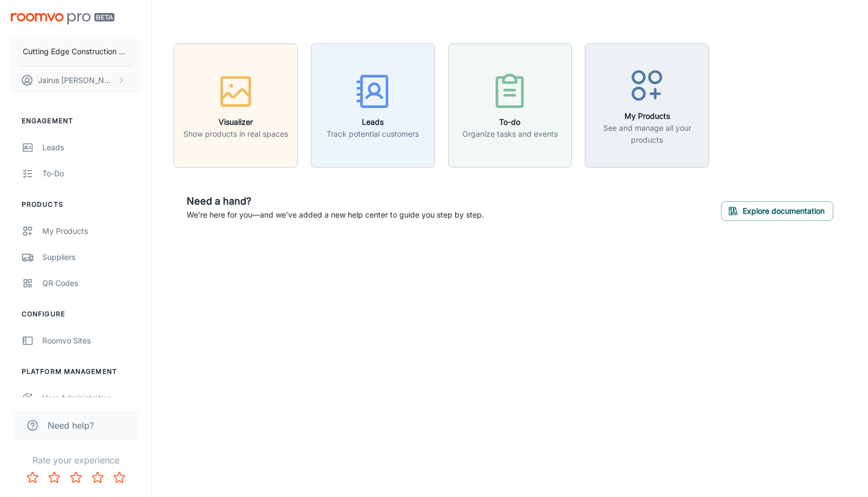 This screenshot has height=497, width=868. I want to click on h6: My Products, so click(647, 116).